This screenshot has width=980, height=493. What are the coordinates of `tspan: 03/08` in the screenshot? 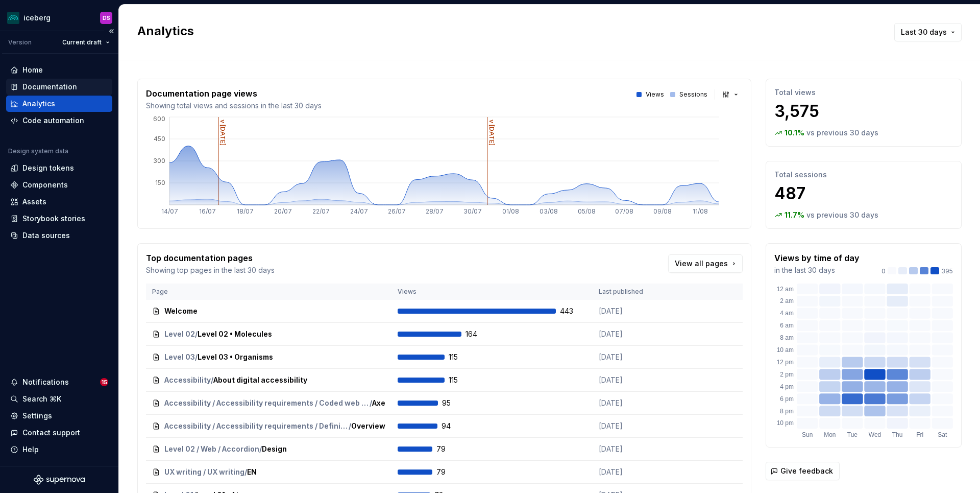 It's located at (549, 211).